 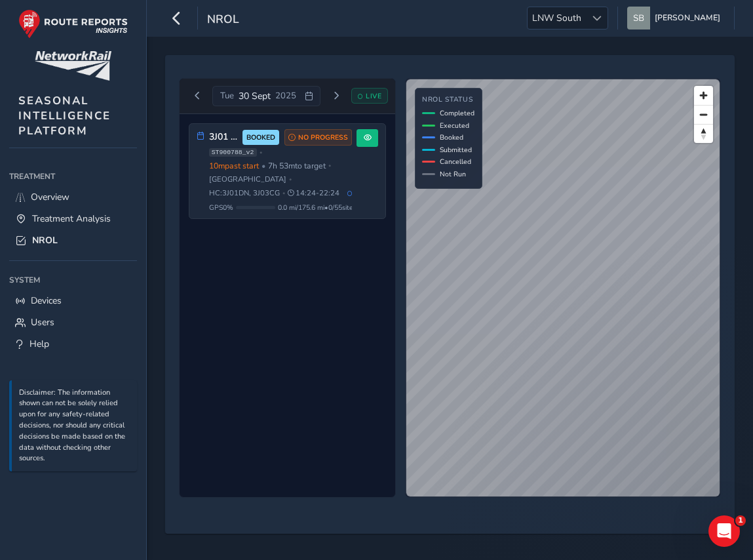 I want to click on canvas: Map, so click(x=563, y=287).